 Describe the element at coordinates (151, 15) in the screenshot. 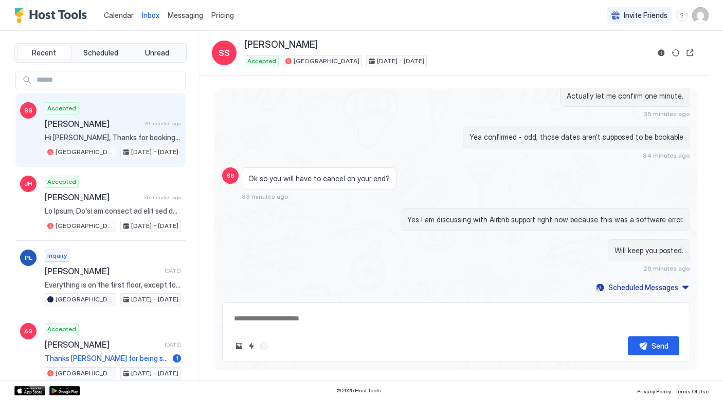

I see `span: Inbox` at that location.